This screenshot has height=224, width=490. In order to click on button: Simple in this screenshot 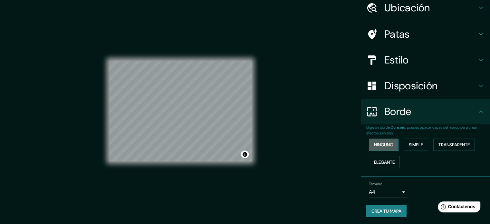, I will do `click(416, 145)`.